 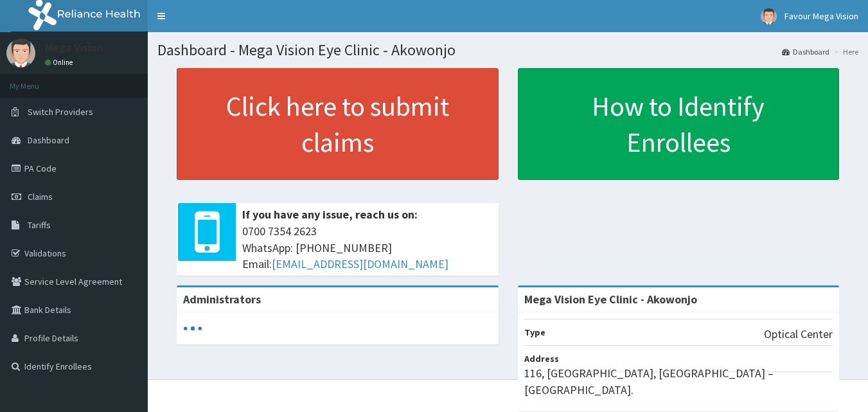 I want to click on a: Online, so click(x=60, y=62).